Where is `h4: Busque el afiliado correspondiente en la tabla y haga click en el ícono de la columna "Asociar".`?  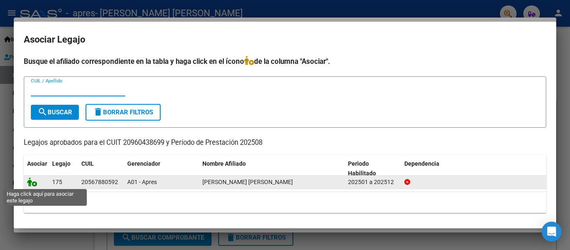 h4: Busque el afiliado correspondiente en la tabla y haga click en el ícono de la columna "Asociar". is located at coordinates (285, 61).